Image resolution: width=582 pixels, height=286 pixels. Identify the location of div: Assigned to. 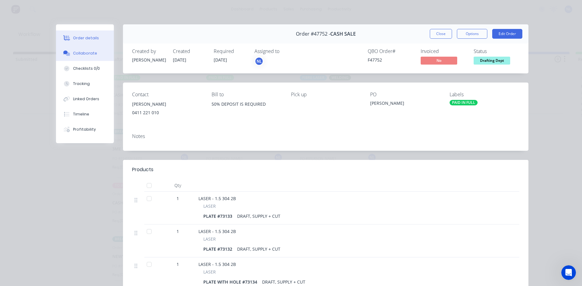
(285, 51).